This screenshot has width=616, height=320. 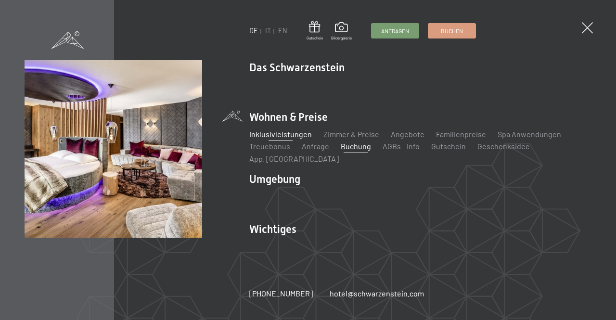 What do you see at coordinates (315, 146) in the screenshot?
I see `a: Anfrage` at bounding box center [315, 146].